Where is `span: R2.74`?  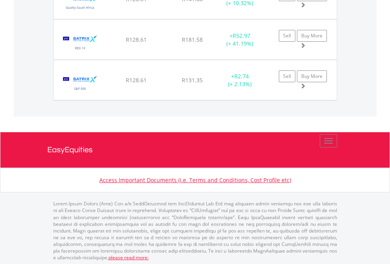
span: R2.74 is located at coordinates (241, 76).